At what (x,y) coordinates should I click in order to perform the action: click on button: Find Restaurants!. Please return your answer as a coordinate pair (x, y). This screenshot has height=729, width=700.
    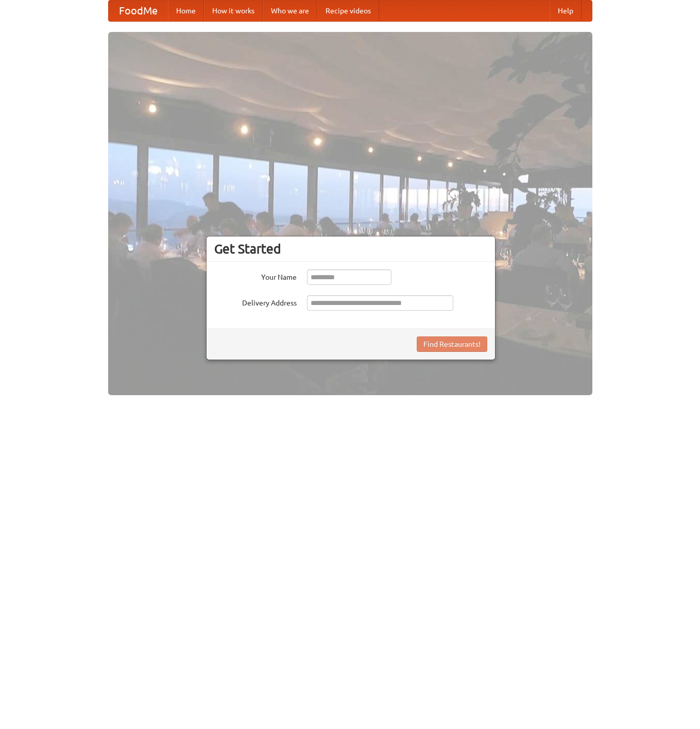
    Looking at the image, I should click on (451, 344).